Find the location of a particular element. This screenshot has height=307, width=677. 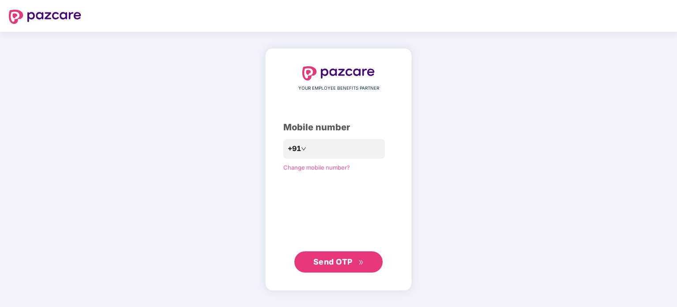

button: Send OTPdouble-right is located at coordinates (338, 262).